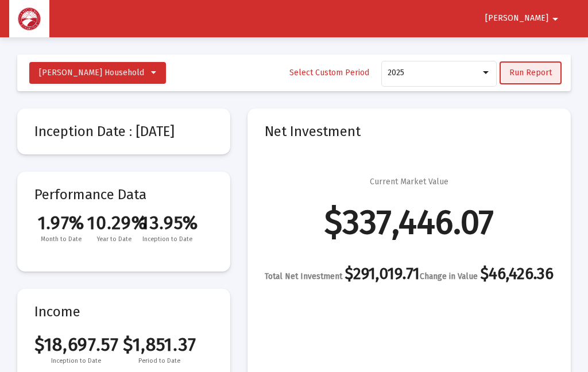 This screenshot has height=372, width=588. What do you see at coordinates (531, 73) in the screenshot?
I see `button: Run Report` at bounding box center [531, 73].